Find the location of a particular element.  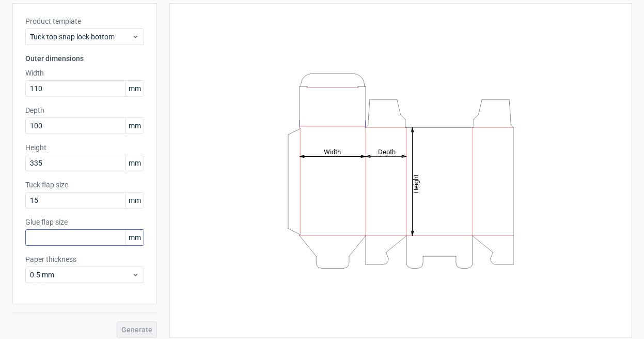

span: 0.5 mm is located at coordinates (80, 275).